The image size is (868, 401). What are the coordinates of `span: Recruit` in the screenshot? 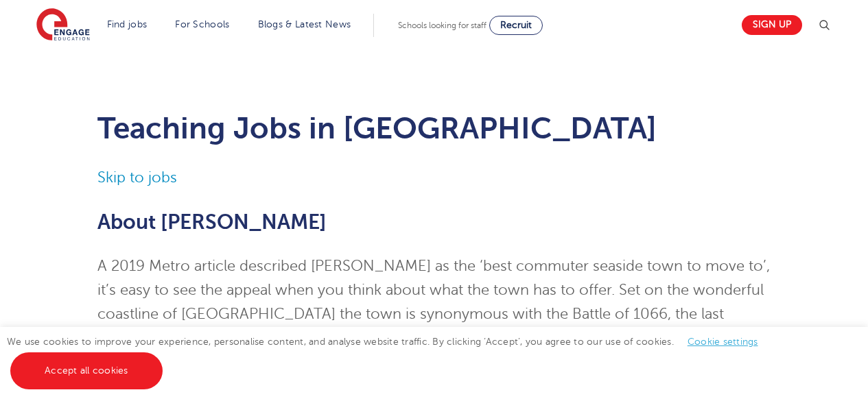 It's located at (516, 25).